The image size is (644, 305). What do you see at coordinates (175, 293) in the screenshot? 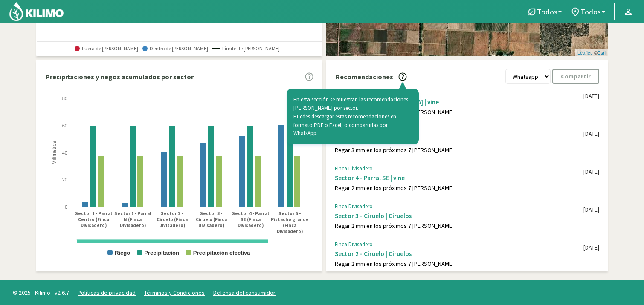
I see `a: Términos y Condiciones` at bounding box center [175, 293].